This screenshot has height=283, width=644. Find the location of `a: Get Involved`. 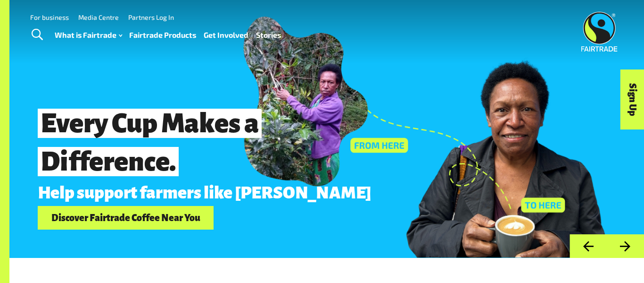

a: Get Involved is located at coordinates (226, 35).